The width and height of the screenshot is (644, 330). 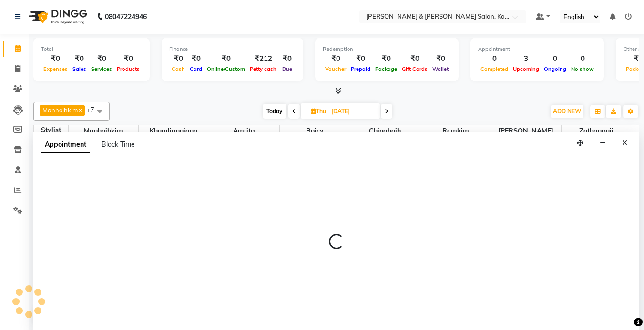 I want to click on span: Today, so click(x=275, y=111).